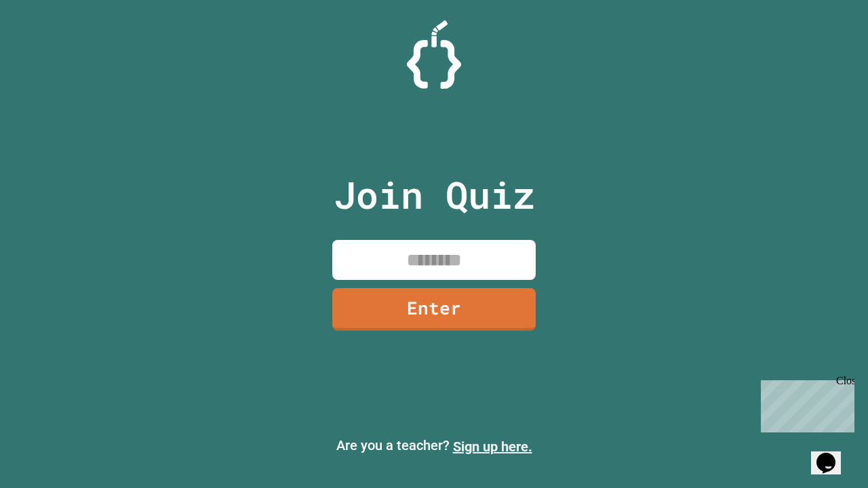 Image resolution: width=868 pixels, height=488 pixels. What do you see at coordinates (49, 46) in the screenshot?
I see `div: Chat with us now!Close` at bounding box center [49, 46].